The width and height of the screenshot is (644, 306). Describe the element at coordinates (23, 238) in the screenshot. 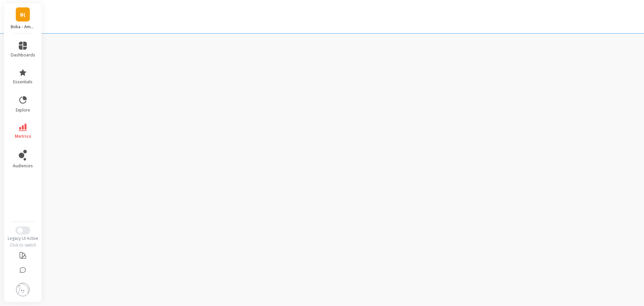

I see `div: Legacy UI Active` at that location.